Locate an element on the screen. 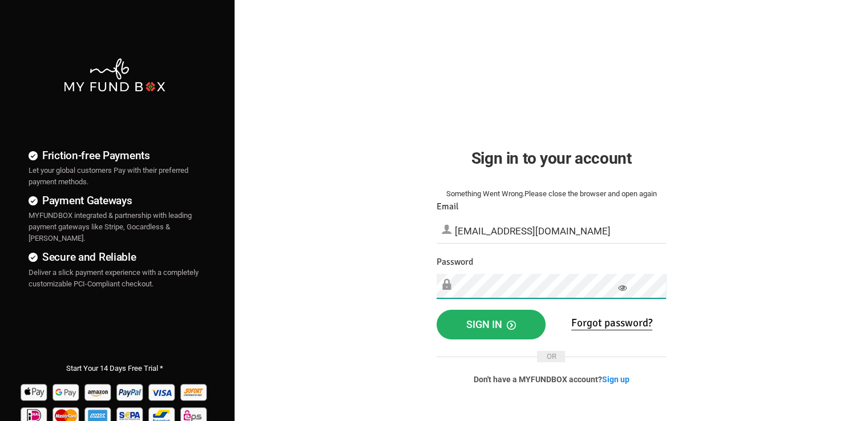  a: Forgot password? is located at coordinates (611, 323).